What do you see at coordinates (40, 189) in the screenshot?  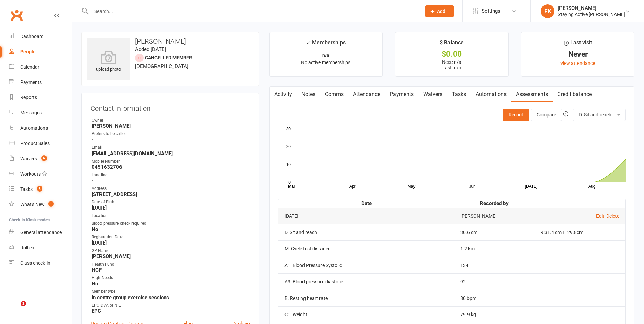 I see `a: Tasks 8` at bounding box center [40, 189].